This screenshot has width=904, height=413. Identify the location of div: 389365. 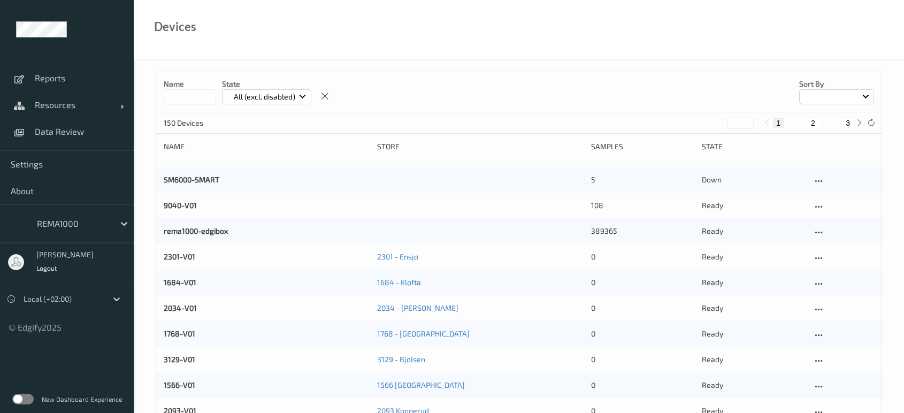
(642, 231).